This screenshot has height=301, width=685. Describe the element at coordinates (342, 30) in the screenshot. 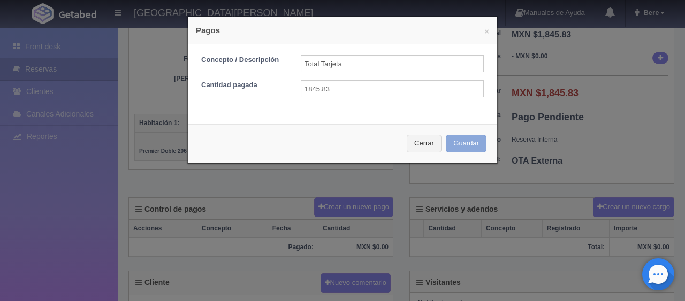

I see `h4: Pagos` at that location.